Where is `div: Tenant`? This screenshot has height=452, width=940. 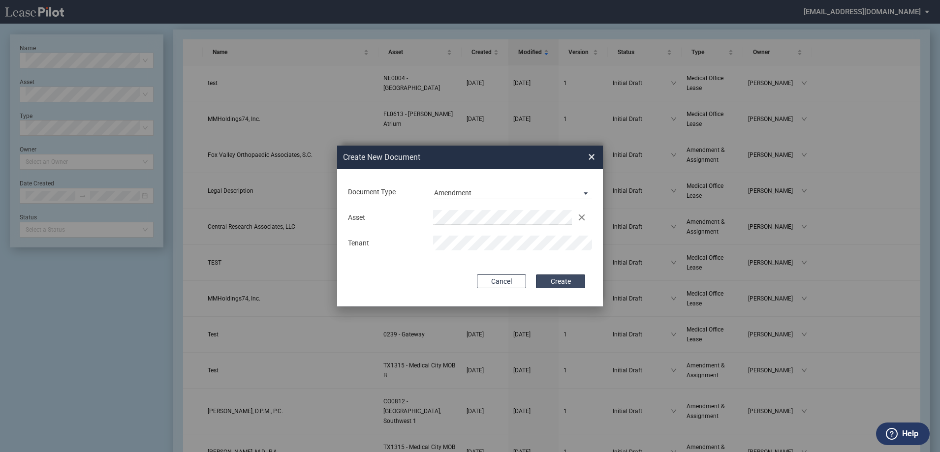
div: Tenant is located at coordinates (384, 244).